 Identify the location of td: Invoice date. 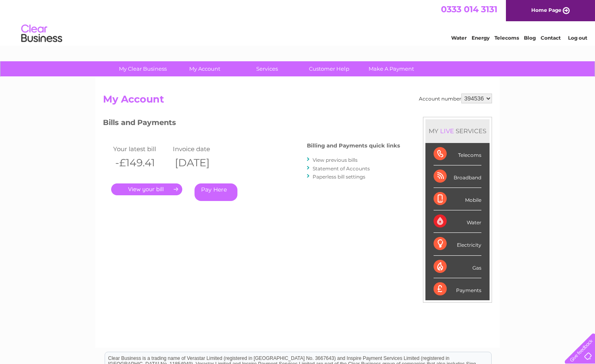
(200, 149).